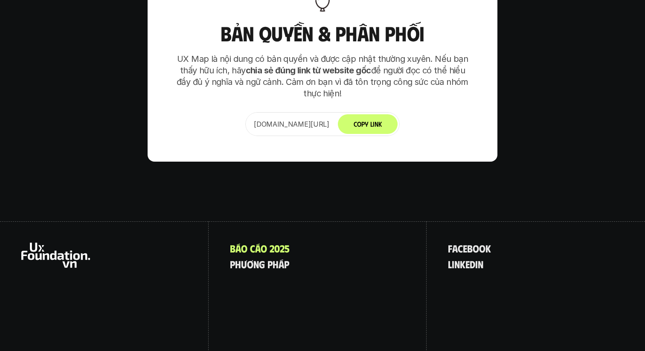 This screenshot has height=351, width=645. What do you see at coordinates (233, 248) in the screenshot?
I see `span: B` at bounding box center [233, 248].